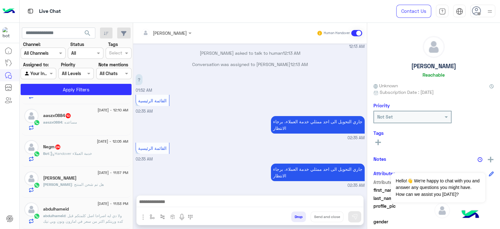  Describe the element at coordinates (433, 133) in the screenshot. I see `h6: Tags` at that location.